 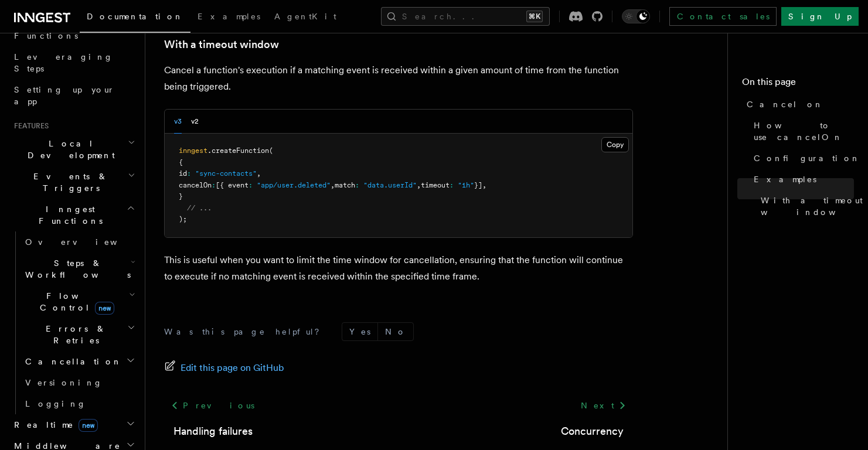 I want to click on span: Cancel on, so click(x=784, y=105).